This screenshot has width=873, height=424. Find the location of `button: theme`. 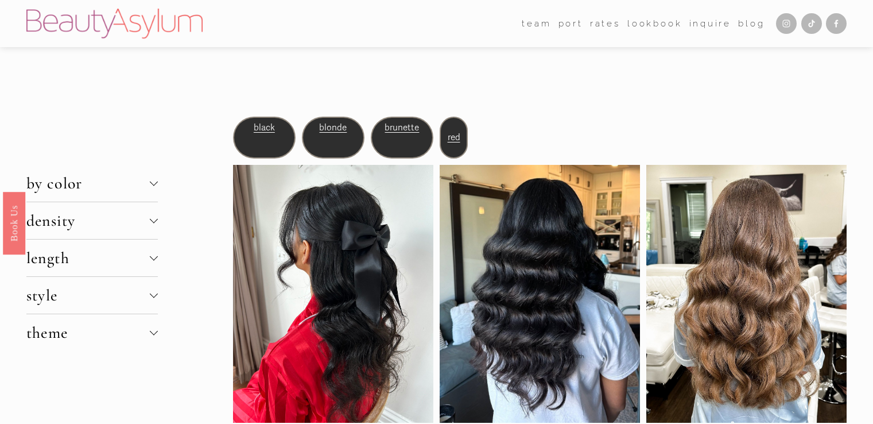

button: theme is located at coordinates (92, 333).